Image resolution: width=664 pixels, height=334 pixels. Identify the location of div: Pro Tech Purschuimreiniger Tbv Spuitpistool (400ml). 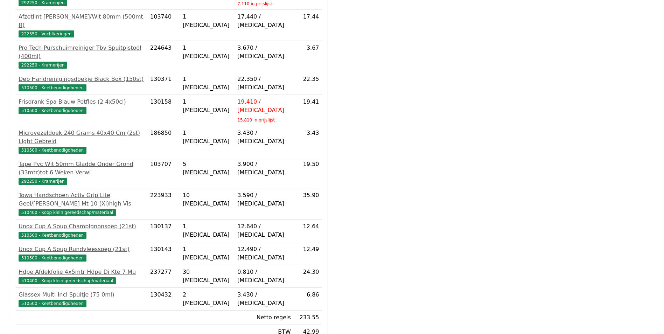
(82, 52).